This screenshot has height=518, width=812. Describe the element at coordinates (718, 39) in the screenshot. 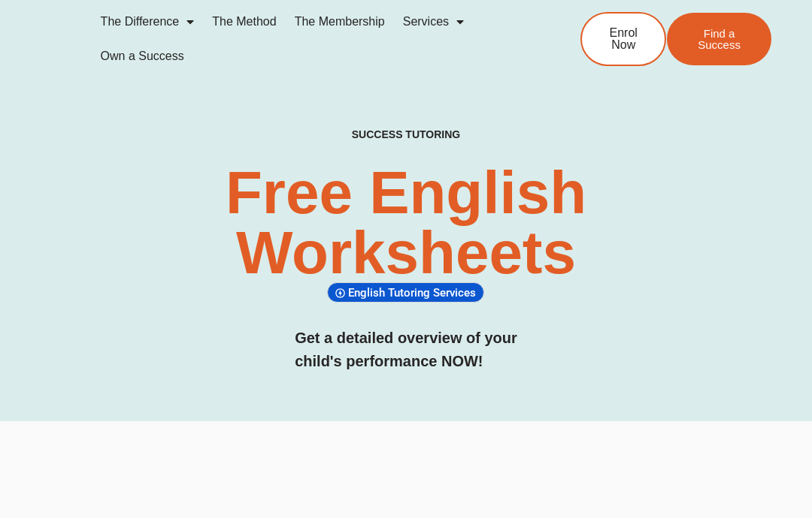

I see `a: Find a Success` at that location.